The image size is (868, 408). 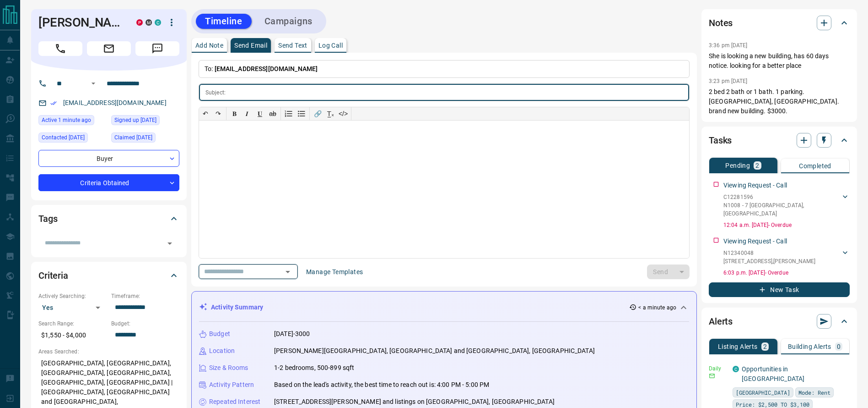 I want to click on p: Timeframe:, so click(x=145, y=296).